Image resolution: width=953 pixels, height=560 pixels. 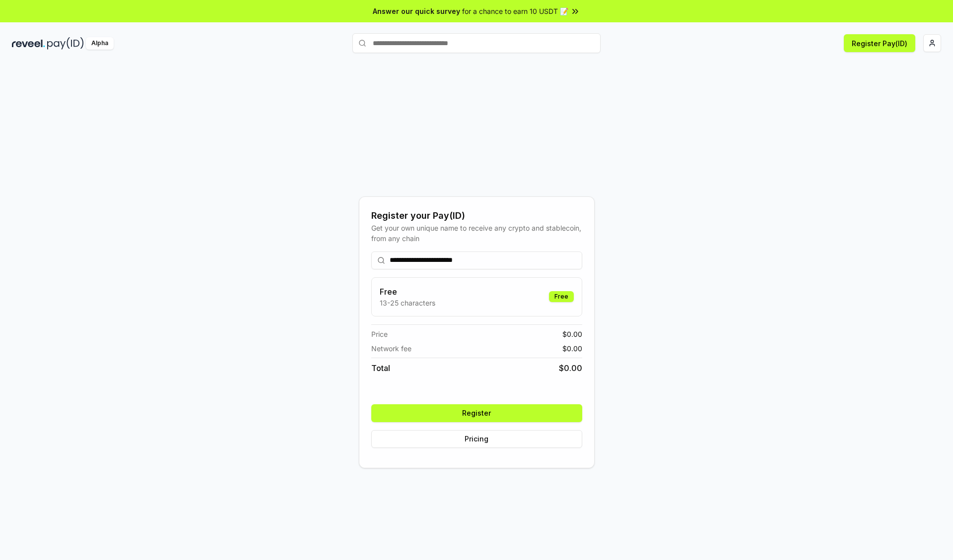 What do you see at coordinates (417, 11) in the screenshot?
I see `span: Answer our quick survey` at bounding box center [417, 11].